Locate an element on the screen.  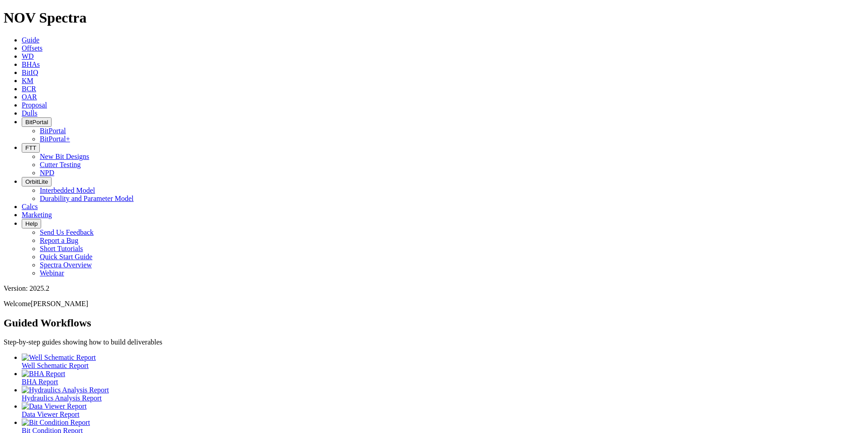
span: Calcs is located at coordinates (30, 207).